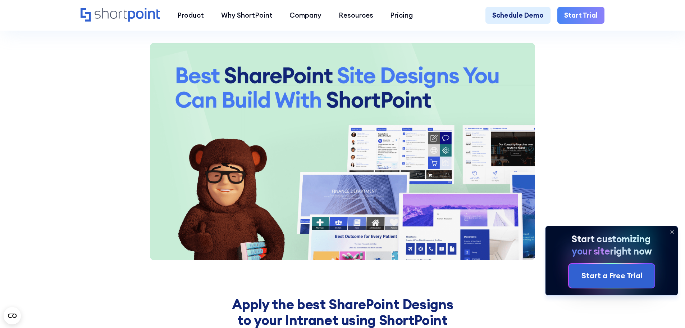 This screenshot has width=685, height=328. What do you see at coordinates (305, 15) in the screenshot?
I see `div: Company` at bounding box center [305, 15].